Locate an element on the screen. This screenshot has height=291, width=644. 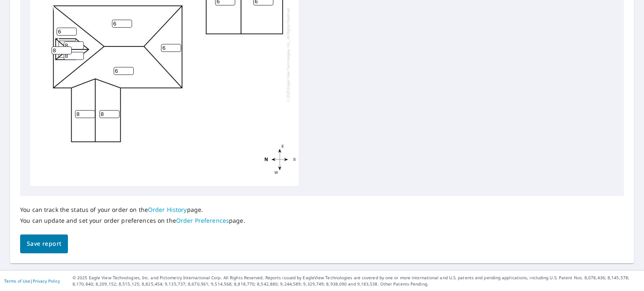
span: Save report is located at coordinates (44, 244).